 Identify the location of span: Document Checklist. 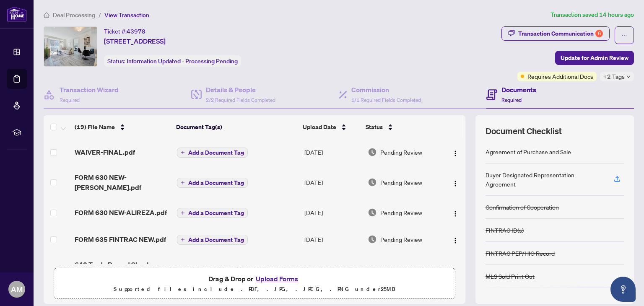
(523, 131).